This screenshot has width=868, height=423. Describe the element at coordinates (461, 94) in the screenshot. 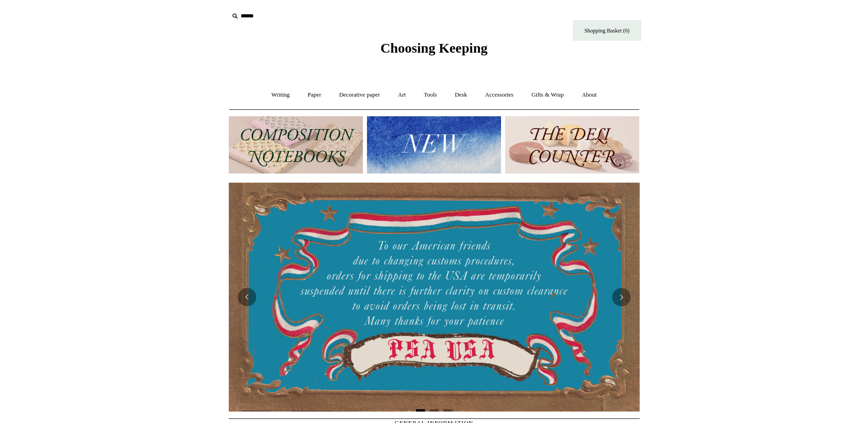

I see `a: Desk` at that location.